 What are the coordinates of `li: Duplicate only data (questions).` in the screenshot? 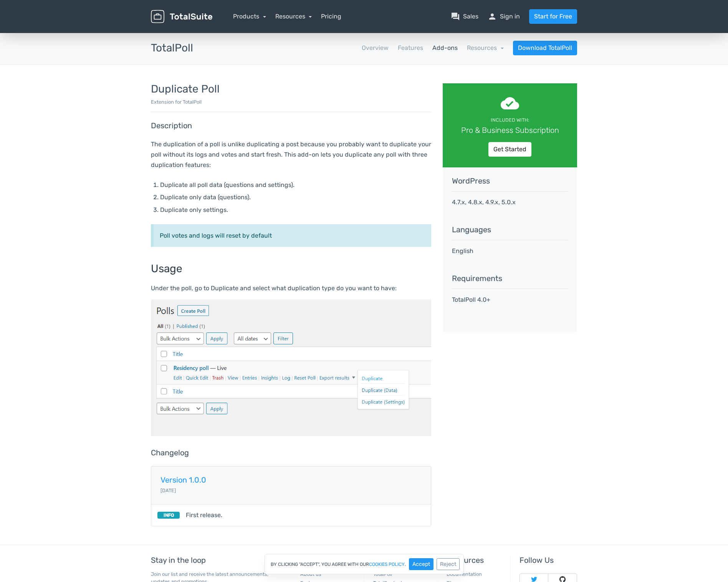 It's located at (296, 197).